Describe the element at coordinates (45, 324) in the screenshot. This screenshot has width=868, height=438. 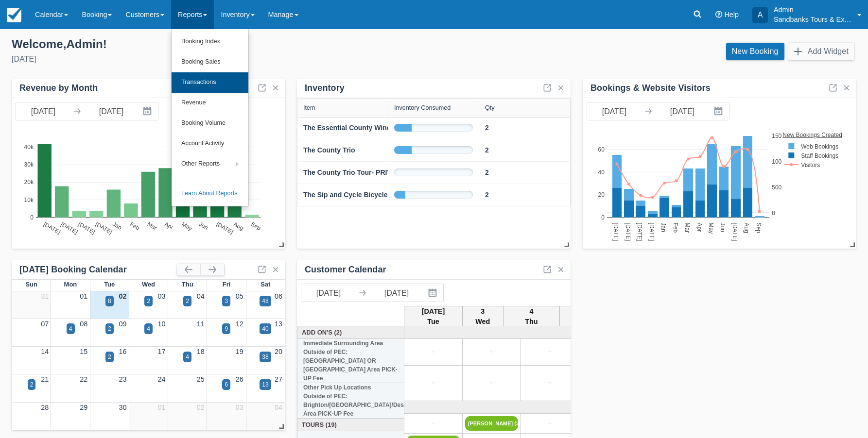
I see `a: 07` at that location.